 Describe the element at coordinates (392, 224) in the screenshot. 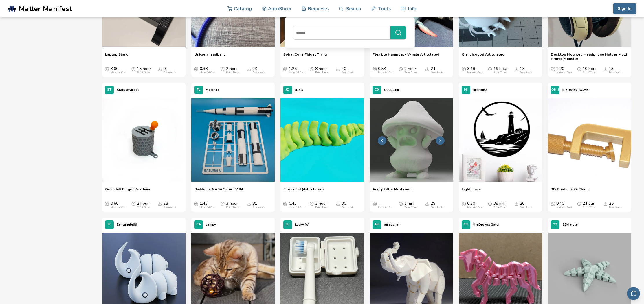

I see `p: amaochan` at that location.